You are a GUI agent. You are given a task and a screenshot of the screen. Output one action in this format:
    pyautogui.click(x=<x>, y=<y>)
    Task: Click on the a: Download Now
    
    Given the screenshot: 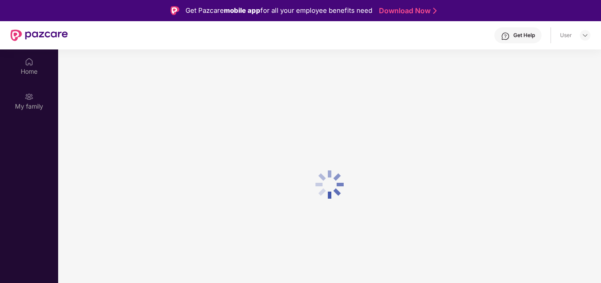 What is the action you would take?
    pyautogui.click(x=406, y=11)
    